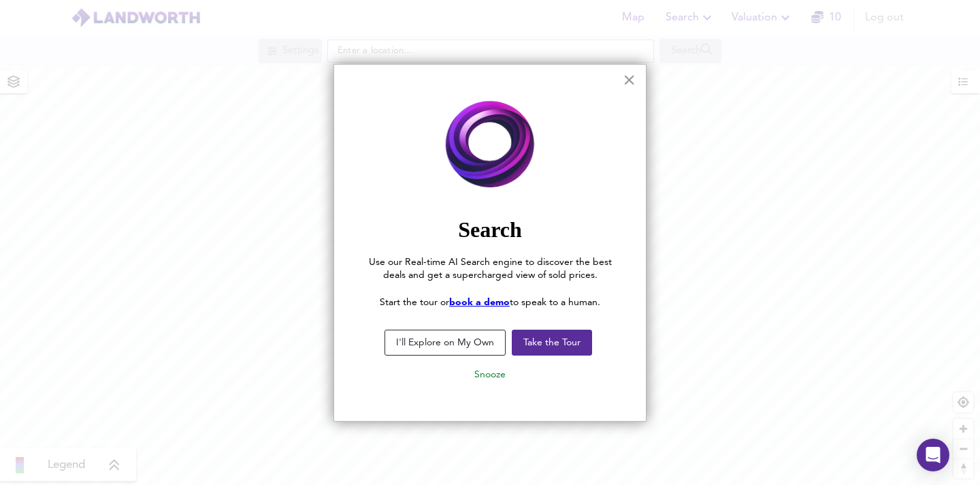 This screenshot has height=485, width=980. What do you see at coordinates (490, 269) in the screenshot?
I see `p: Use our Real-time AI Search engine to discover the best deals and get a supercharged view of sold...` at bounding box center [490, 269].